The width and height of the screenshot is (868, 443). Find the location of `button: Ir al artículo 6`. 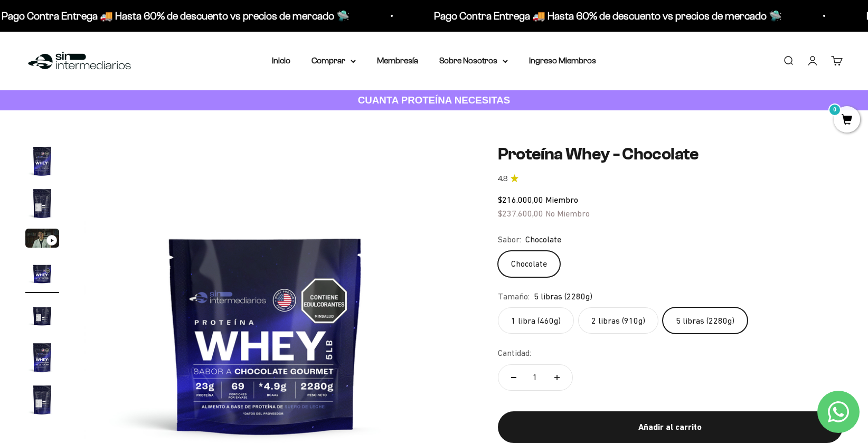

button: Ir al artículo 6 is located at coordinates (42, 359).